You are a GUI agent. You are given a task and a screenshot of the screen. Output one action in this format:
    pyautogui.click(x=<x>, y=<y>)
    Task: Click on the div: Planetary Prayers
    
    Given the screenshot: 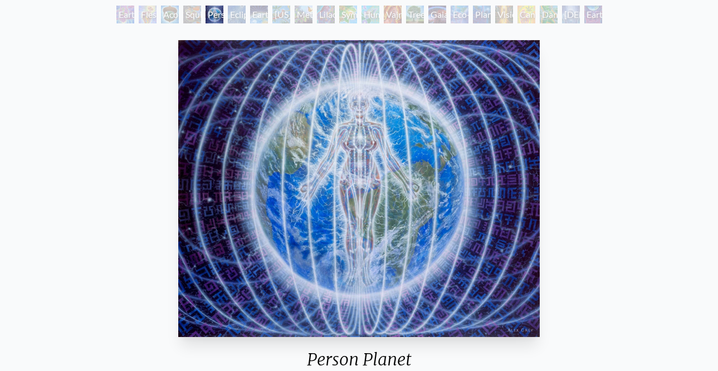 What is the action you would take?
    pyautogui.click(x=482, y=14)
    